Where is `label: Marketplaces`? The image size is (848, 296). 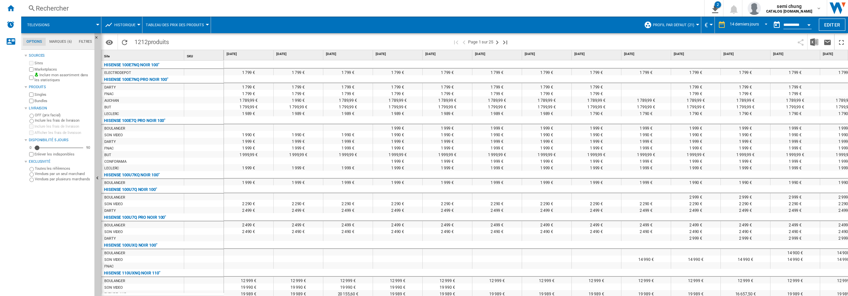
label: Marketplaces is located at coordinates (63, 69).